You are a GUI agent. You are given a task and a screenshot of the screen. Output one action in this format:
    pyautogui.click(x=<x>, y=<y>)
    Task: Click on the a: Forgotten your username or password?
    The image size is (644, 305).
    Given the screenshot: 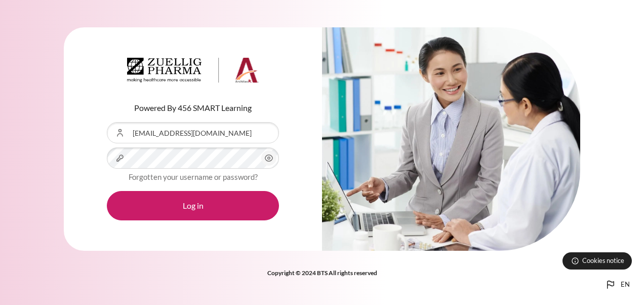 What is the action you would take?
    pyautogui.click(x=193, y=176)
    